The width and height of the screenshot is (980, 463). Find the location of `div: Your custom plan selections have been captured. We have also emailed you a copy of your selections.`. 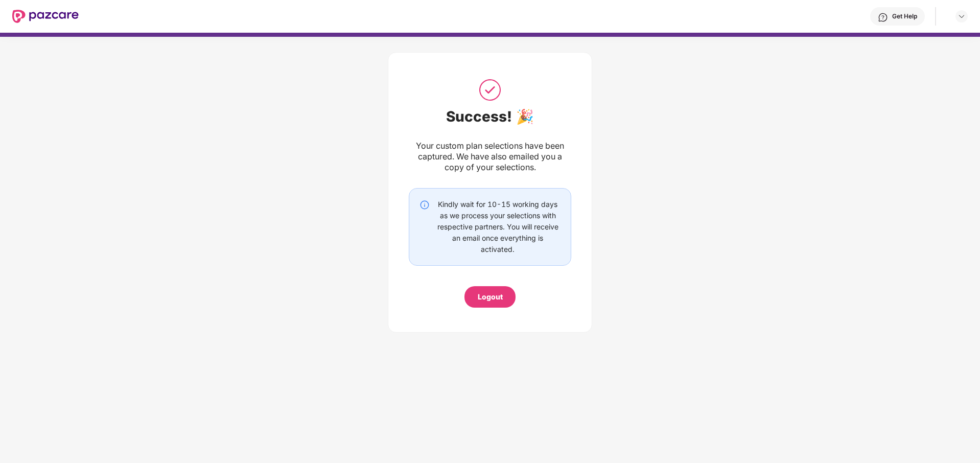

div: Your custom plan selections have been captured. We have also emailed you a copy of your selections. is located at coordinates (490, 156).